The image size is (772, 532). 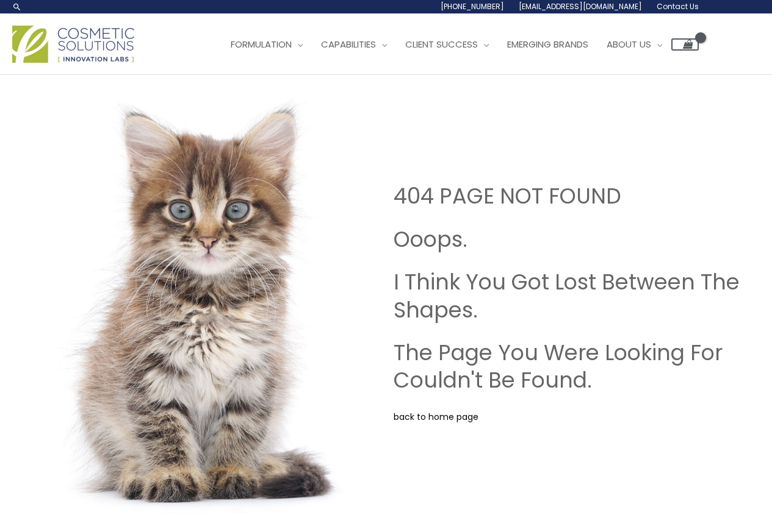 What do you see at coordinates (628, 44) in the screenshot?
I see `span: About Us` at bounding box center [628, 44].